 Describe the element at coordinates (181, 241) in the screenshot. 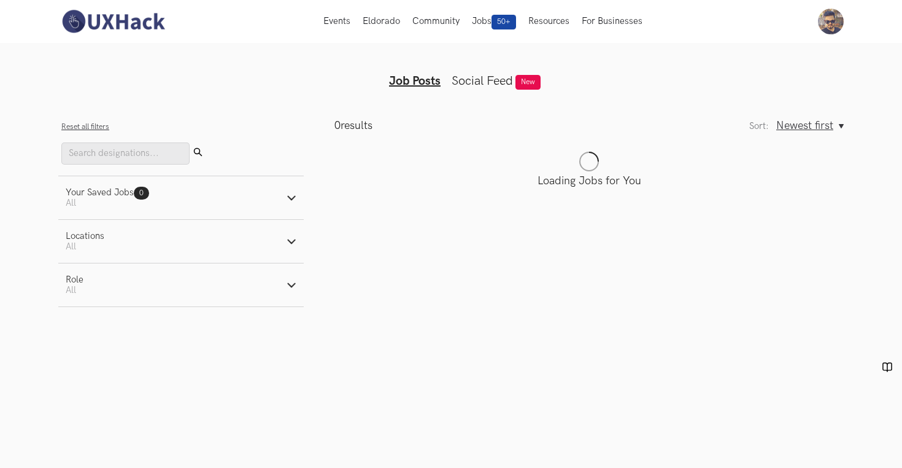

I see `button: LocationsAll` at that location.